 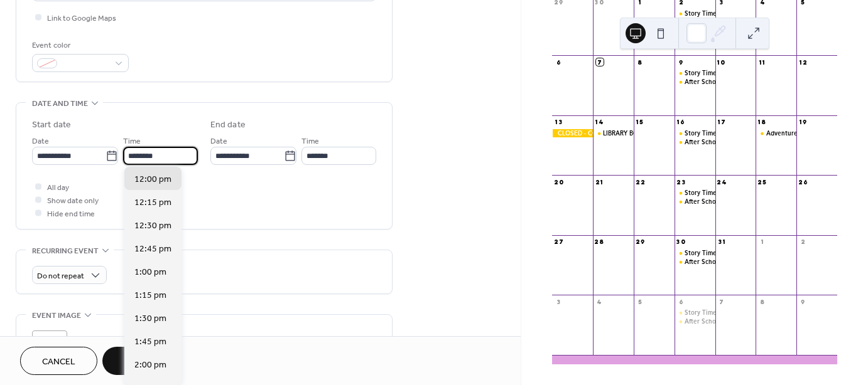 What do you see at coordinates (762, 122) in the screenshot?
I see `div: 18` at bounding box center [762, 122].